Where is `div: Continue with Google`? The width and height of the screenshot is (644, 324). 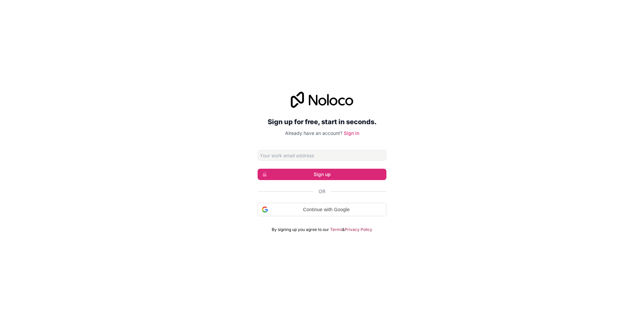
div: Continue with Google is located at coordinates (322, 210).